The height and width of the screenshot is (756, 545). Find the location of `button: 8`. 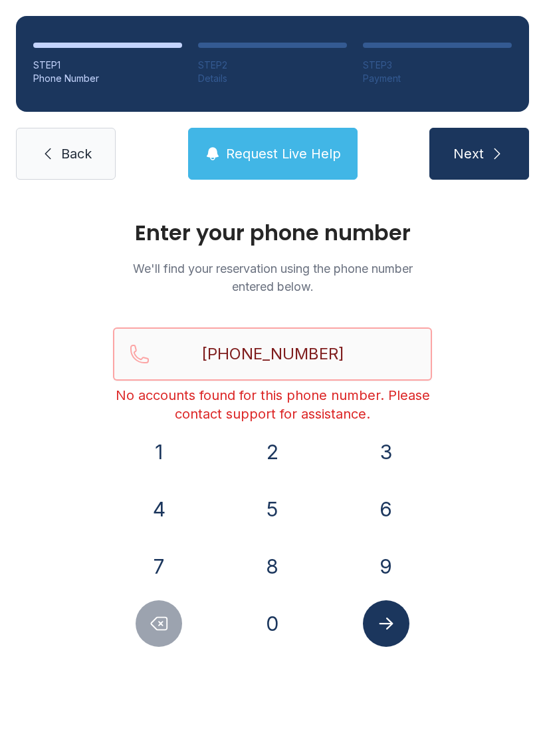

button: 8 is located at coordinates (273, 566).